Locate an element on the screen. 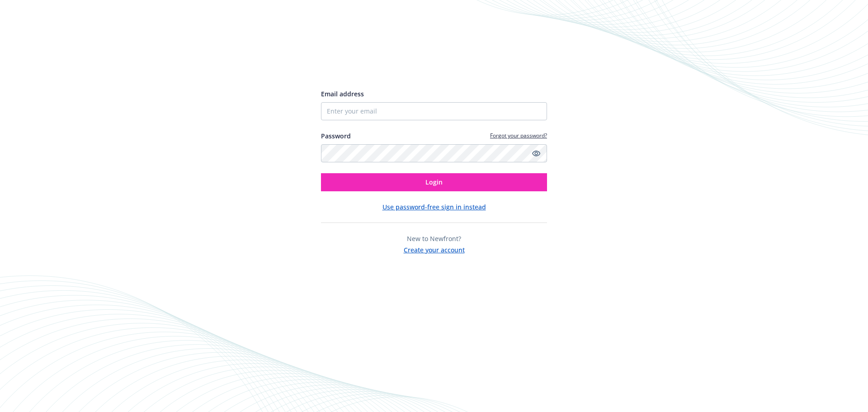 The height and width of the screenshot is (412, 868). input: Enter your password is located at coordinates (434, 153).